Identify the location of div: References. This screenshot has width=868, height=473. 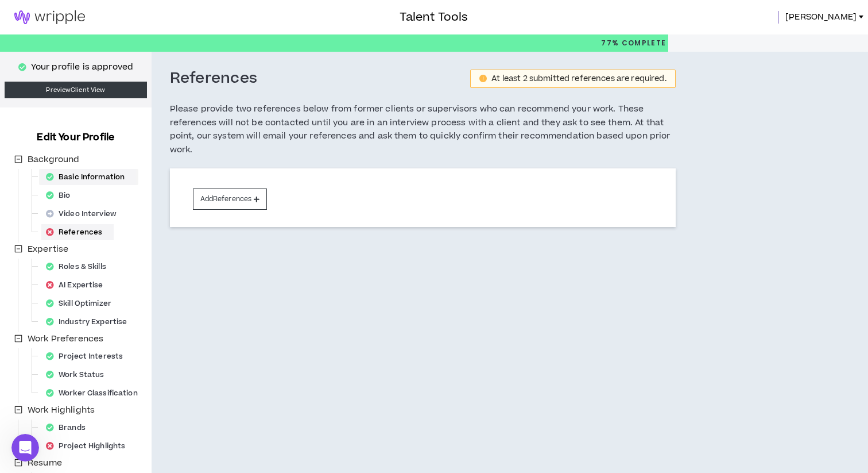
(78, 232).